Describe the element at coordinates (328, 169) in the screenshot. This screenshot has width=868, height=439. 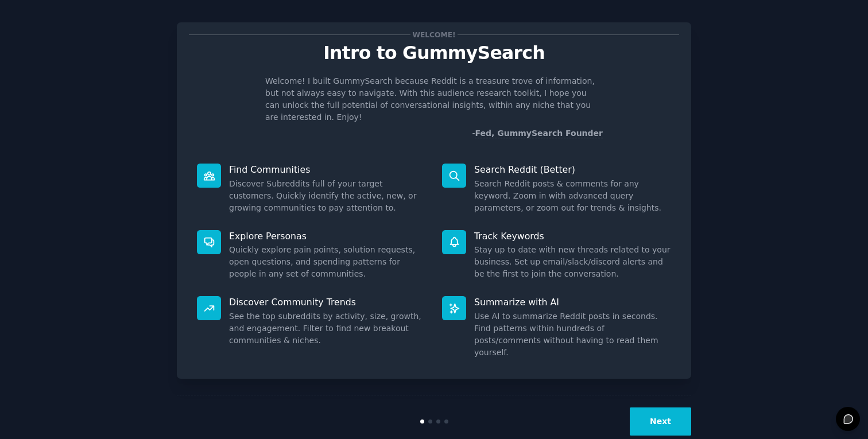
I see `p: Find Communities` at that location.